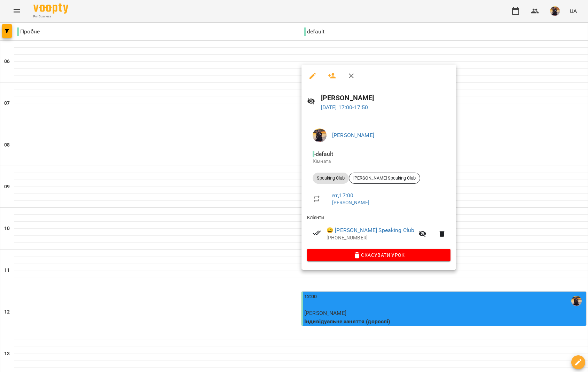  Describe the element at coordinates (379, 255) in the screenshot. I see `span: Скасувати Урок` at that location.